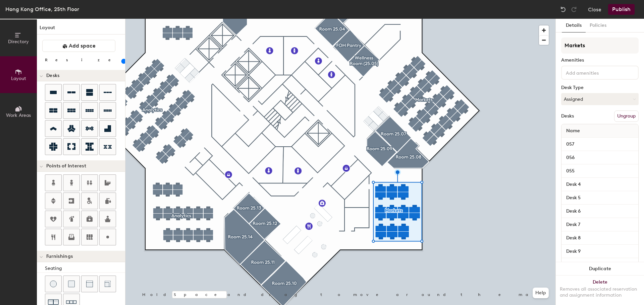 This screenshot has width=644, height=305. I want to click on img: Undo, so click(564, 10).